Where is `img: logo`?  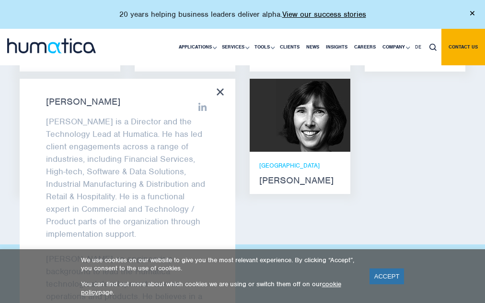
img: logo is located at coordinates (51, 46).